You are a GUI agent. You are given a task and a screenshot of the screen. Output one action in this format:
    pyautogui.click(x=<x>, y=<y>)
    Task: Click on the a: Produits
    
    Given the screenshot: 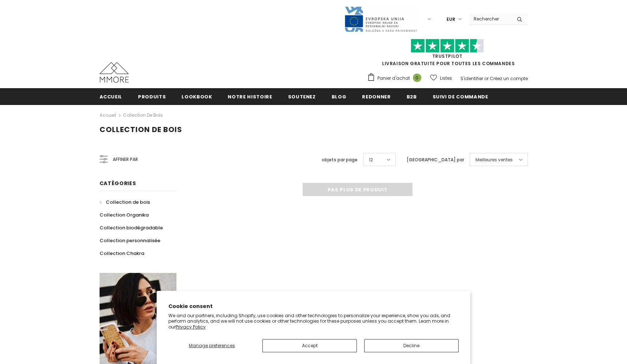 What is the action you would take?
    pyautogui.click(x=152, y=96)
    